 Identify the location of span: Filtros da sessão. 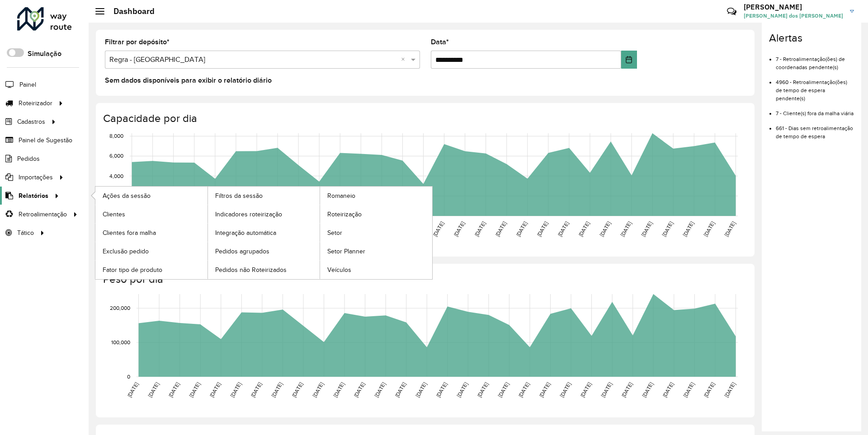
(238, 195).